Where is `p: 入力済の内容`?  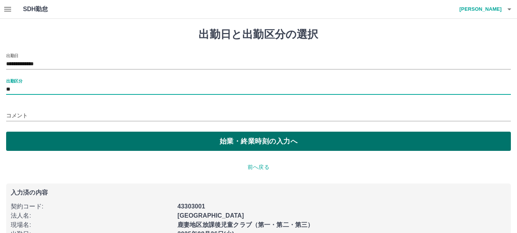 p: 入力済の内容 is located at coordinates (258, 192).